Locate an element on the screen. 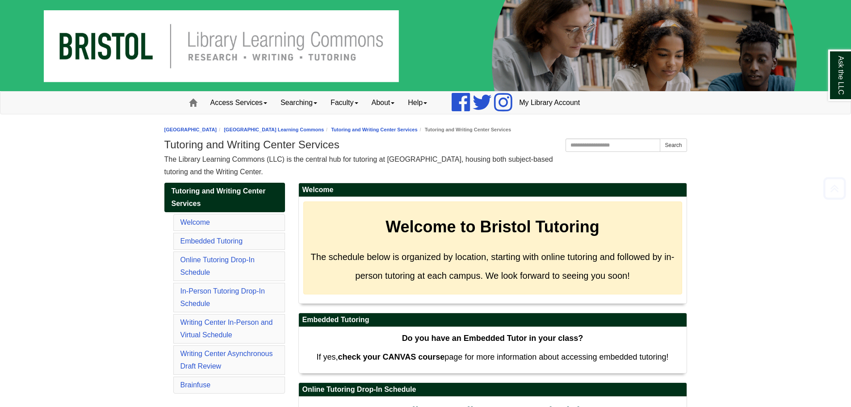 Image resolution: width=851 pixels, height=407 pixels. a: Online Tutoring Drop-In Schedule is located at coordinates (217, 266).